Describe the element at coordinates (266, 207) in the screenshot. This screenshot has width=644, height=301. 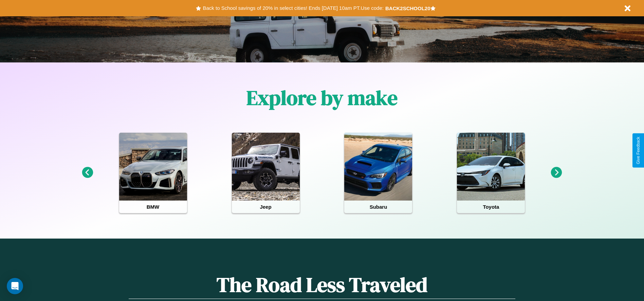
I see `h4: Jeep` at that location.